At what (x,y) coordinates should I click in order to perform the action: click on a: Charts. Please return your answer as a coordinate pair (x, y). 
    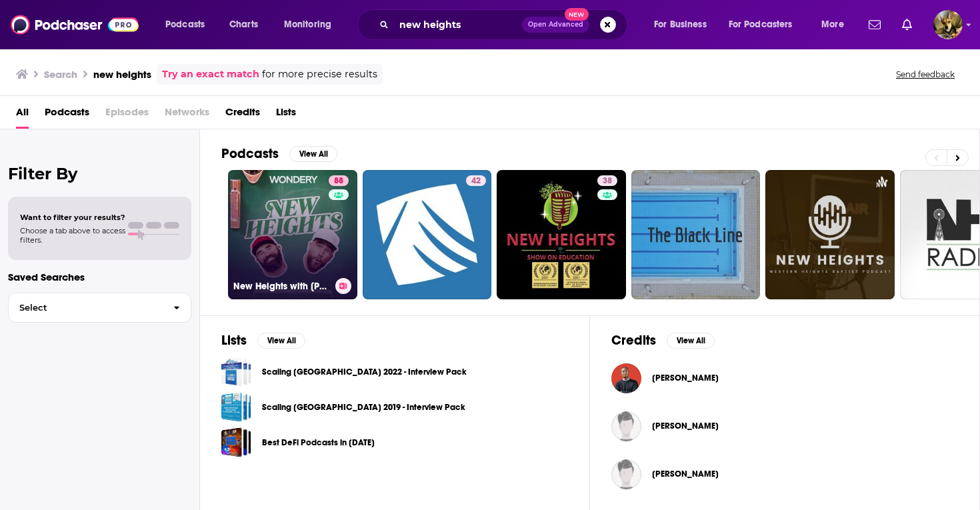
    Looking at the image, I should click on (244, 24).